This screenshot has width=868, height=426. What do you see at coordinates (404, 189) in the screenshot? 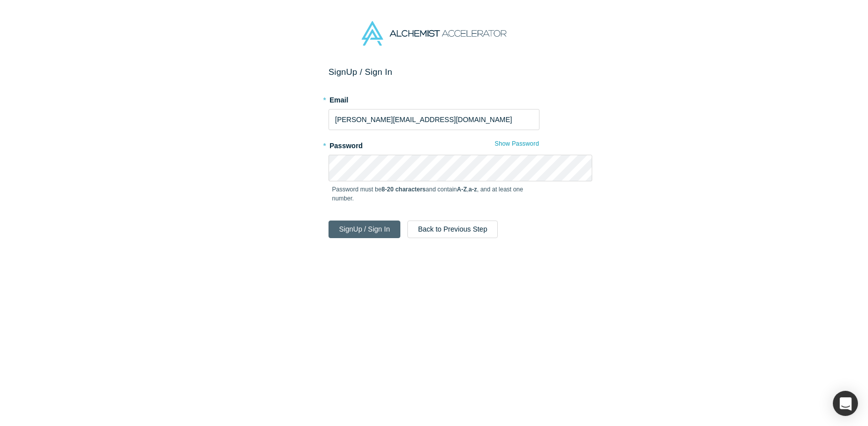
I see `strong: 8-20 characters` at bounding box center [404, 189].